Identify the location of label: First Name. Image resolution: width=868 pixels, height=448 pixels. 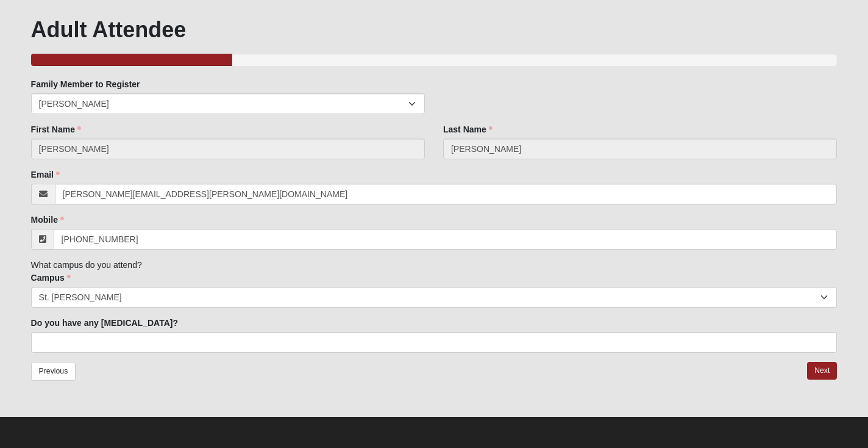
(56, 130).